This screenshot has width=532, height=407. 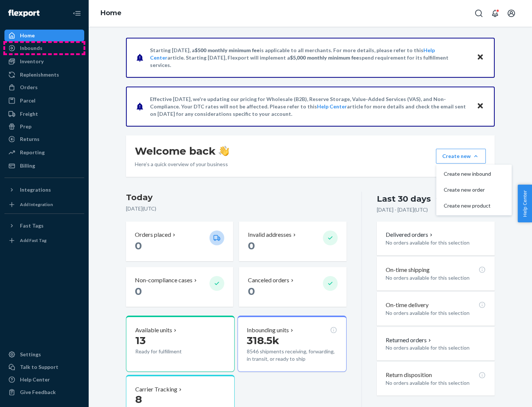 What do you see at coordinates (409, 339) in the screenshot?
I see `p: Returned orders` at bounding box center [409, 339].